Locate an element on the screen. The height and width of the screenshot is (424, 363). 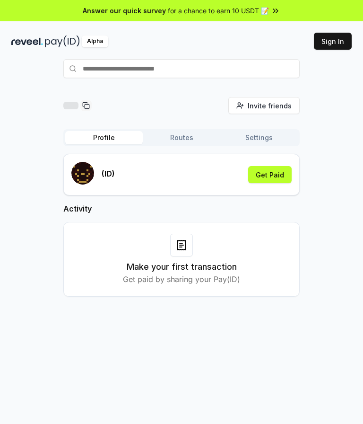
span: Answer our quick survey is located at coordinates (124, 10).